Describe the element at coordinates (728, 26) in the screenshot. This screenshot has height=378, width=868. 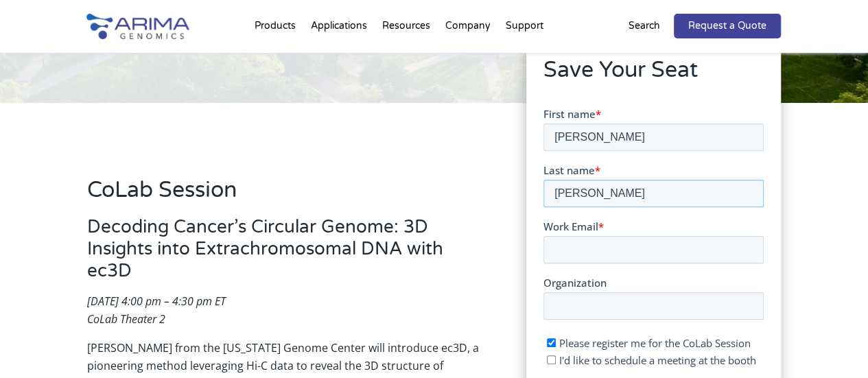
I see `a: Request a Quote` at that location.